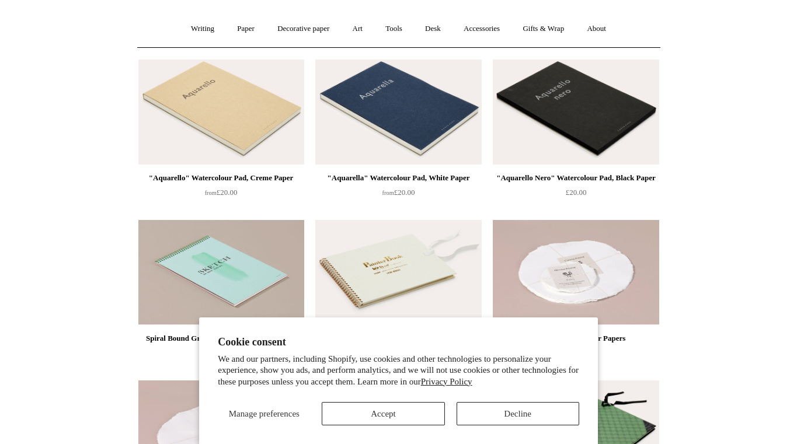  Describe the element at coordinates (357, 29) in the screenshot. I see `a: Art` at that location.